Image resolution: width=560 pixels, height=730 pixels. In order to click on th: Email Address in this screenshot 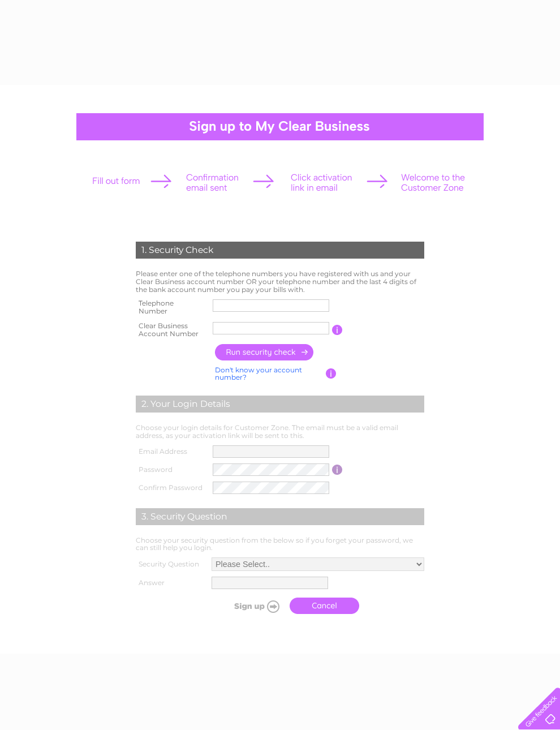, I will do `click(172, 452)`.